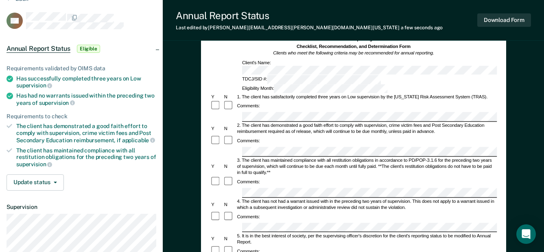  What do you see at coordinates (86, 133) in the screenshot?
I see `div: The client has demonstrated a good faith effort to comply with supervision, crime victim fees and...` at bounding box center [86, 133].